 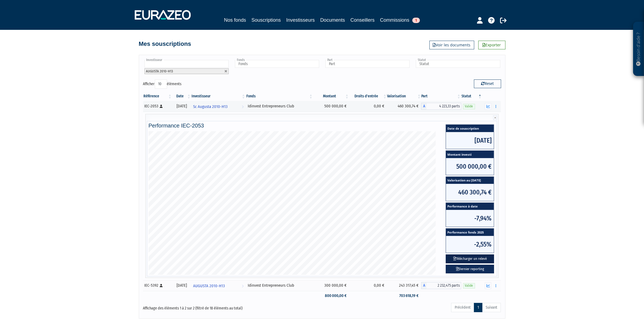 I want to click on span: Sc Augusta 2010-H13, so click(x=211, y=107).